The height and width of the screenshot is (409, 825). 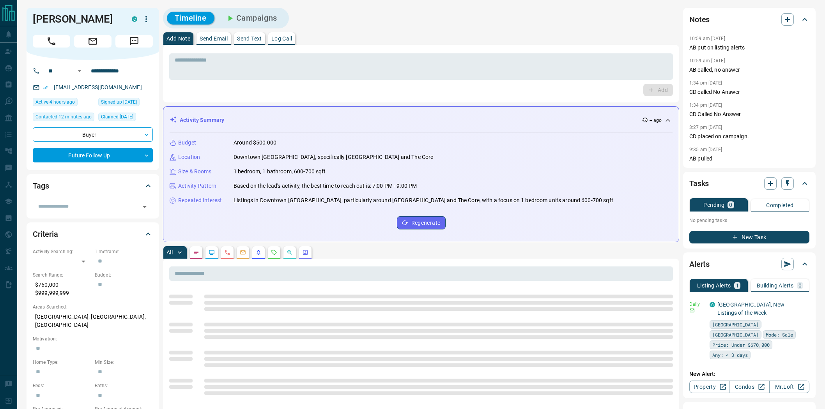 I want to click on div: Buyer, so click(x=93, y=134).